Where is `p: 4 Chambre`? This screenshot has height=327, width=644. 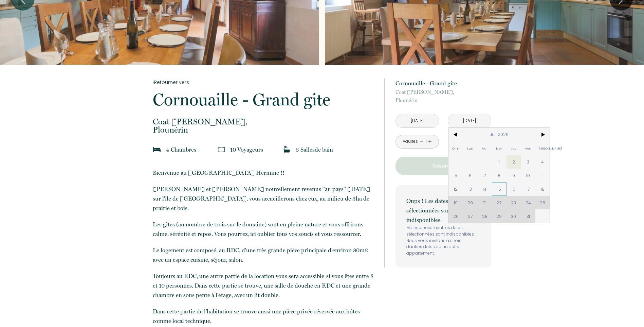 p: 4 Chambre is located at coordinates (181, 149).